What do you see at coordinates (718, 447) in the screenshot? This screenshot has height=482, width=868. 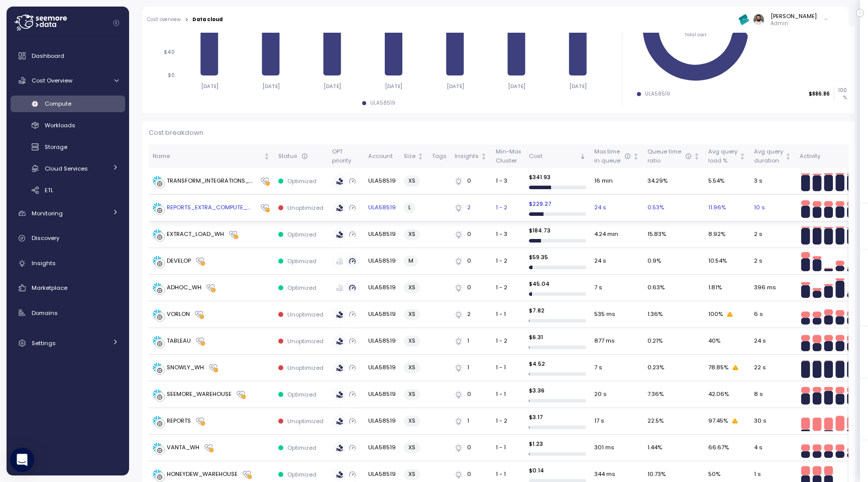 I see `span: 66.67 %` at bounding box center [718, 447].